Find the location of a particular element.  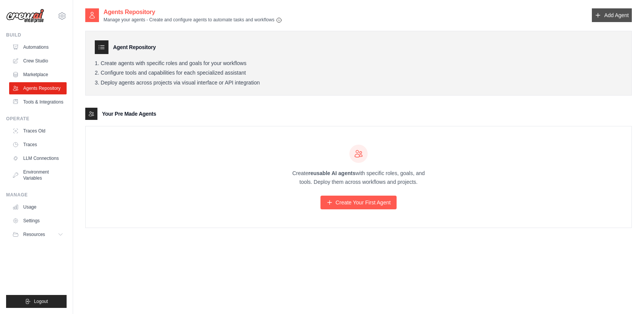

li: Configure tools and capabilities for each specialized assistant is located at coordinates (358, 73).